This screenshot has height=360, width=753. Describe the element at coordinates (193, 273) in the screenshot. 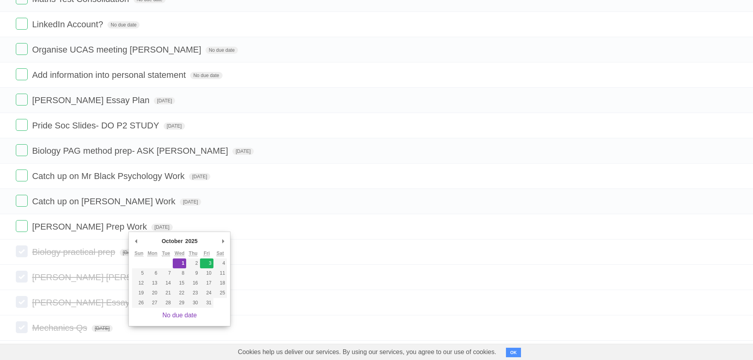

I see `button: 9` at that location.